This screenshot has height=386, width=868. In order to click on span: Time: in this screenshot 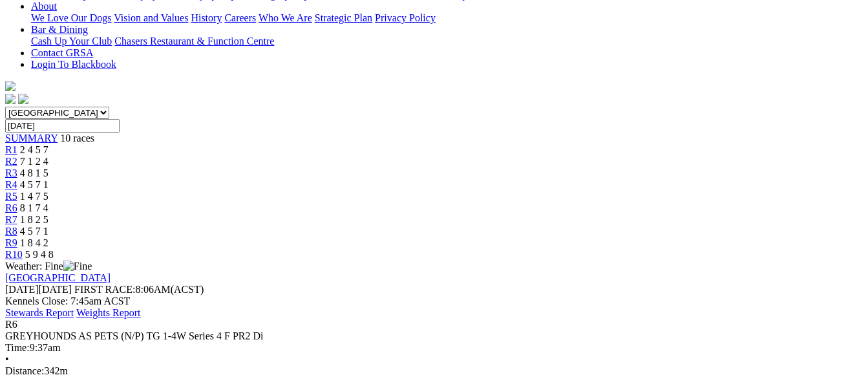, I will do `click(17, 347)`.